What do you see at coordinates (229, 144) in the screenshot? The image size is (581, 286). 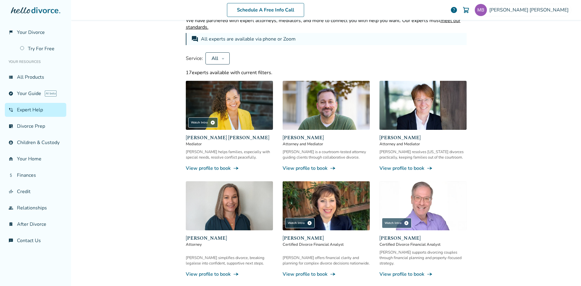 I see `span: Mediator` at bounding box center [229, 144].